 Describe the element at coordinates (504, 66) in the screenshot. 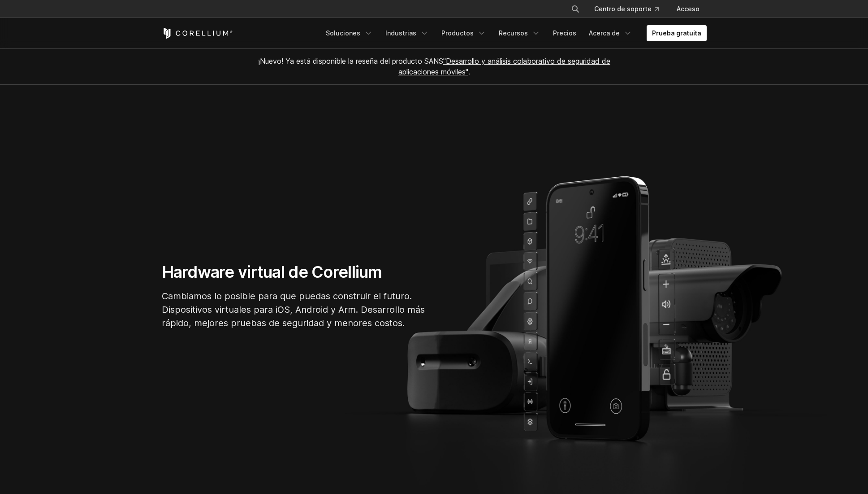

I see `a: "Desarrollo y análisis colaborativo de seguridad de aplicaciones móviles"` at that location.